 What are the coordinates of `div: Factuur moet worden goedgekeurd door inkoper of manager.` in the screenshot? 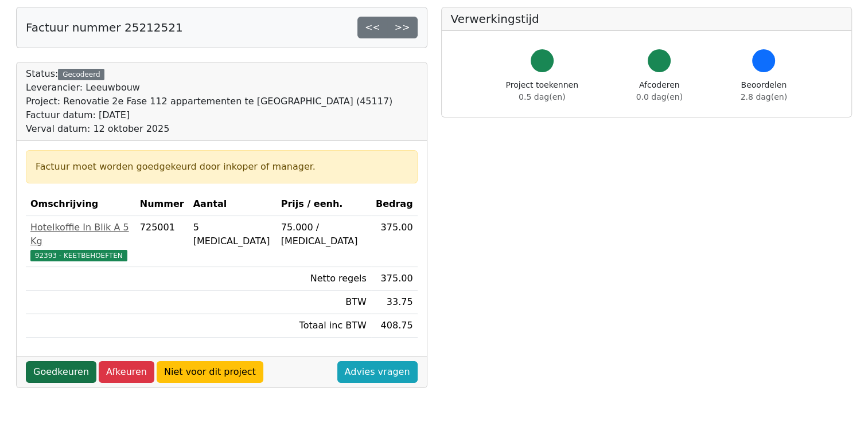 It's located at (222, 167).